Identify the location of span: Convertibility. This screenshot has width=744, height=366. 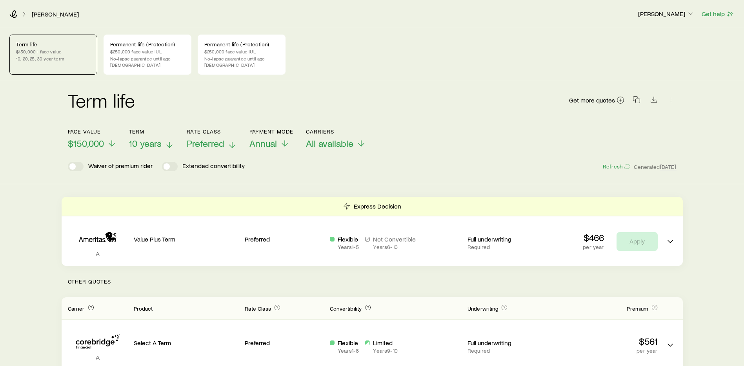
(346, 308).